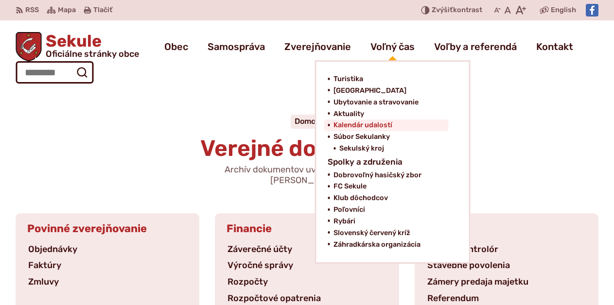  What do you see at coordinates (389, 114) in the screenshot?
I see `a: Aktuality` at bounding box center [389, 114].